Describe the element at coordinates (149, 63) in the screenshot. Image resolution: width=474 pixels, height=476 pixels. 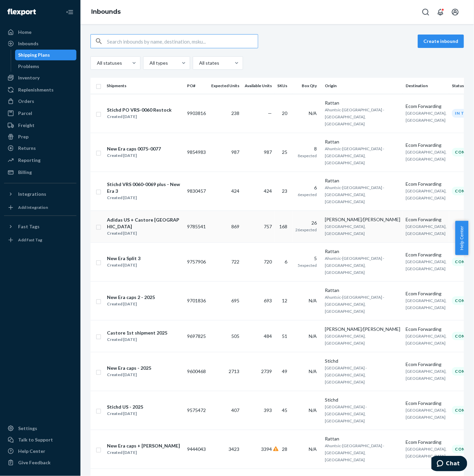
I see `input: All types` at that location.